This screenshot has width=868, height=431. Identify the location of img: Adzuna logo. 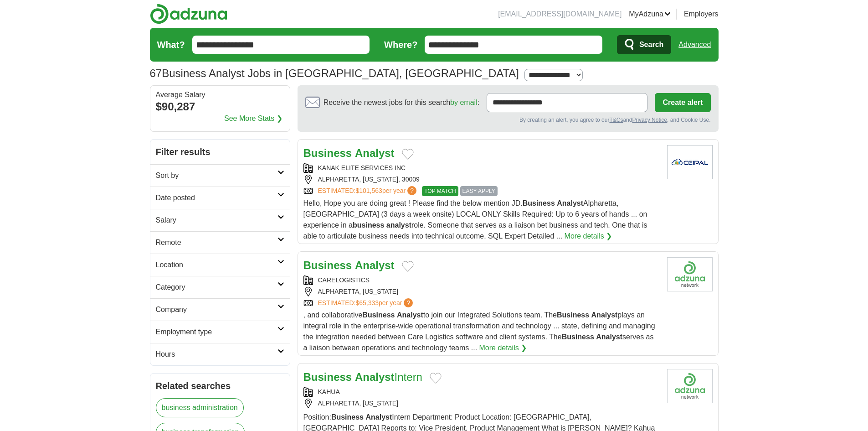
(188, 13).